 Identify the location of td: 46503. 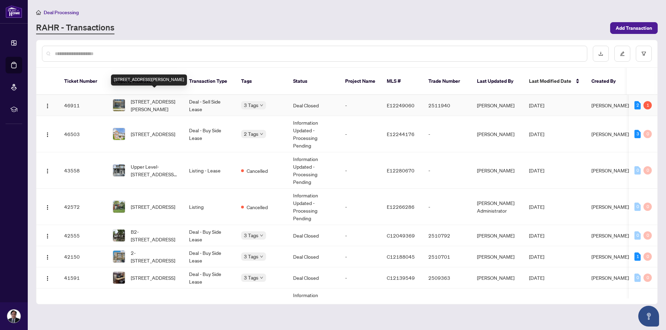
(83, 134).